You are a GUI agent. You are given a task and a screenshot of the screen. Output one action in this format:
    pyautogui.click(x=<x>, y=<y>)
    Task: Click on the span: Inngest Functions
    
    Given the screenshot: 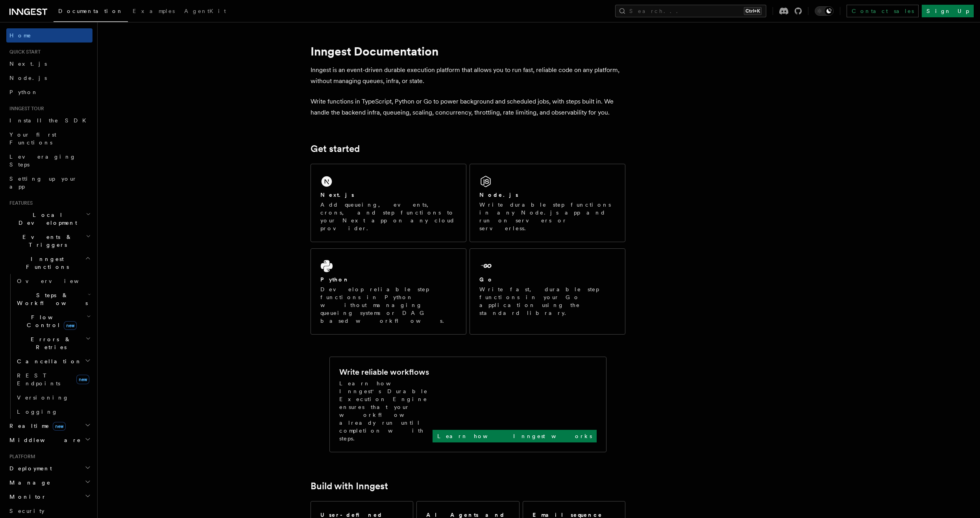 What is the action you would take?
    pyautogui.click(x=45, y=263)
    